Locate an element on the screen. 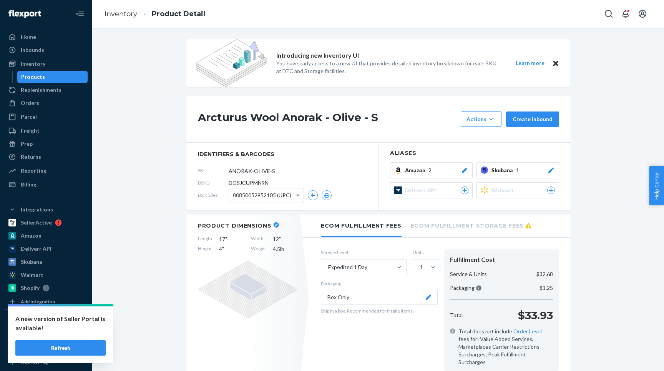 The width and height of the screenshot is (664, 371). h2: Aliases is located at coordinates (474, 153).